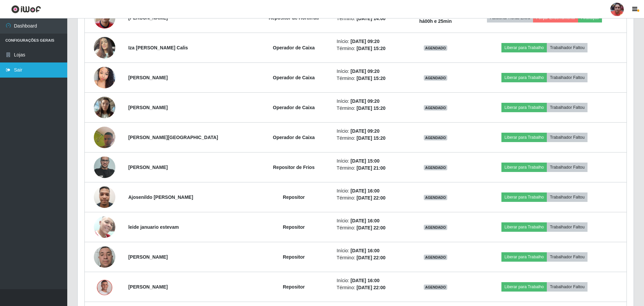 The width and height of the screenshot is (644, 306). Describe the element at coordinates (104, 48) in the screenshot. I see `img: 1754675382047.jpeg` at that location.